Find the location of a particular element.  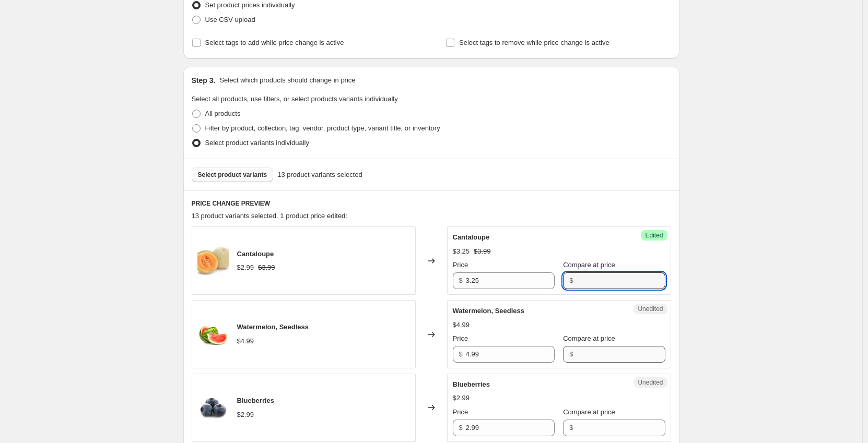

img: watermelon_80x.jpg is located at coordinates (213, 335).